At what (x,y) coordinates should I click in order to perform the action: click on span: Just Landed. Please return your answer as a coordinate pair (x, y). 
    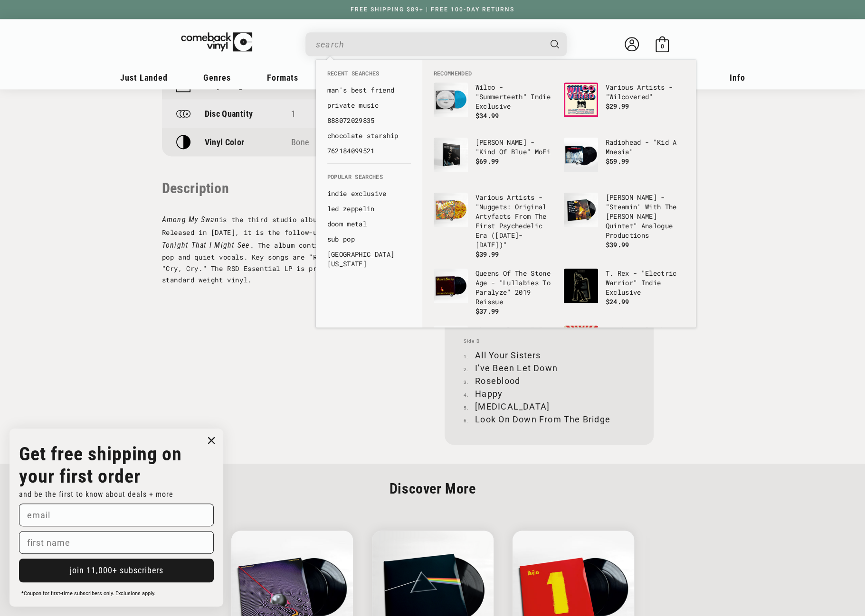
    Looking at the image, I should click on (144, 77).